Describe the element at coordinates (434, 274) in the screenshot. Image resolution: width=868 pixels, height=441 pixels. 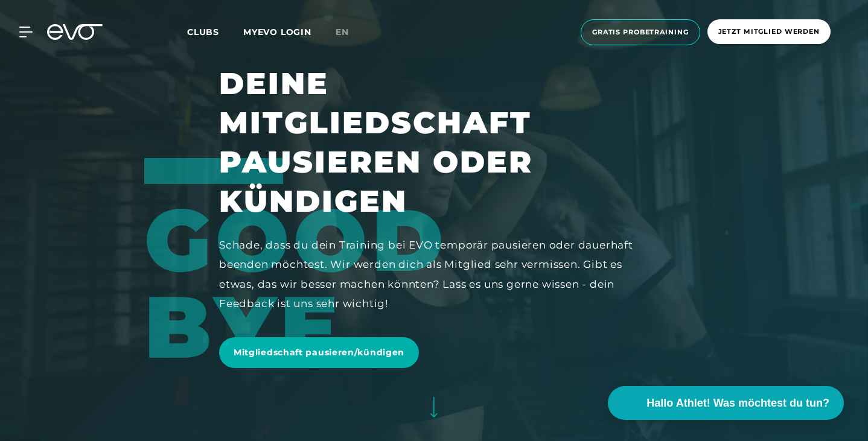
I see `div: Schade, dass du dein Training bei EVO temporär pausieren oder dauerhaft beenden möchtest. Wir wer...` at that location.